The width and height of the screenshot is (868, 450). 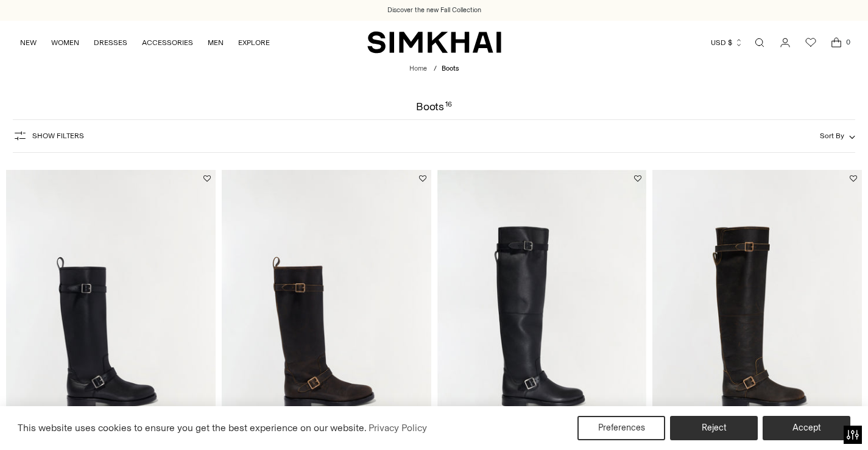 What do you see at coordinates (167, 43) in the screenshot?
I see `a: ACCESSORIES` at bounding box center [167, 43].